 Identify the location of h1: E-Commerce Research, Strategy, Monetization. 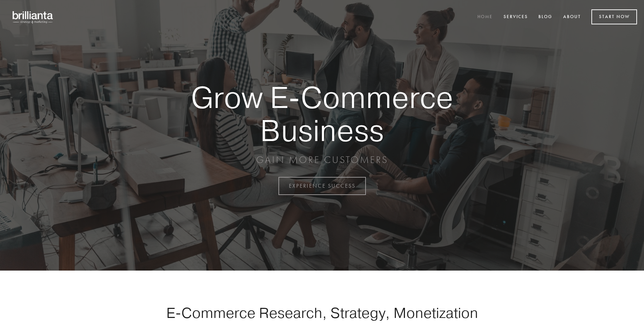
(322, 313).